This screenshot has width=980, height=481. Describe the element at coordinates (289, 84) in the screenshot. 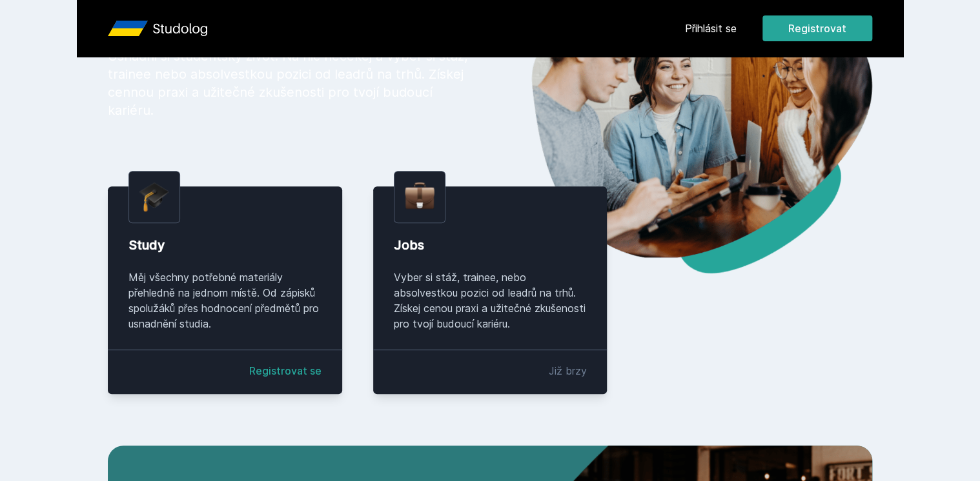

I see `p: Usnadni si studentský život. Na nic nečekej a vyber si stáž, trainee nebo absolvestkou pozici od ...` at that location.